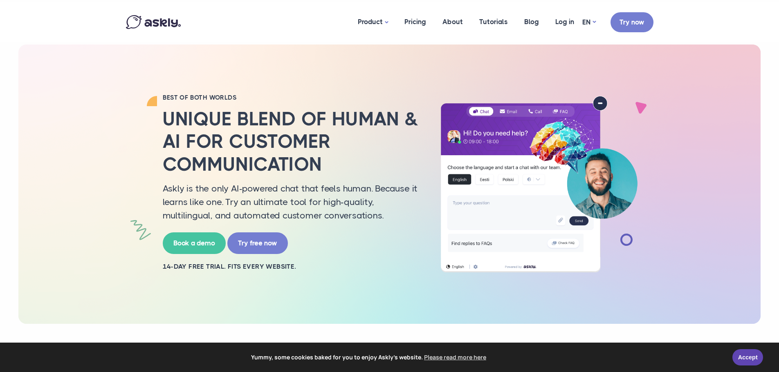  Describe the element at coordinates (194, 243) in the screenshot. I see `a: Book a demo` at that location.